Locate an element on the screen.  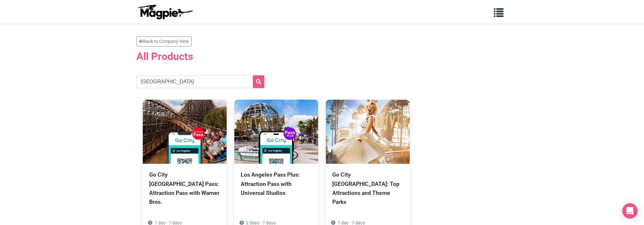
img: Go City Los Angeles Pass: Attraction Pass with Warner Bros. is located at coordinates (185, 131).